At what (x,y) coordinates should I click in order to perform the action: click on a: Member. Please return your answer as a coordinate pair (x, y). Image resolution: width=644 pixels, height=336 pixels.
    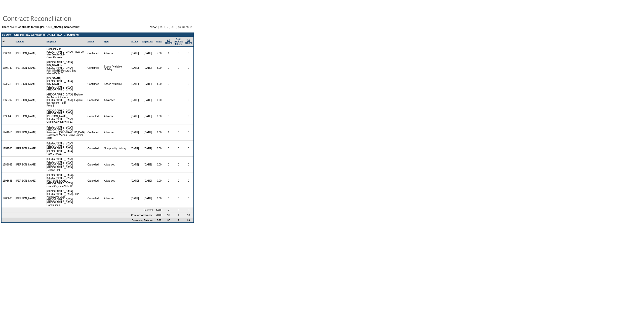
    Looking at the image, I should click on (20, 41).